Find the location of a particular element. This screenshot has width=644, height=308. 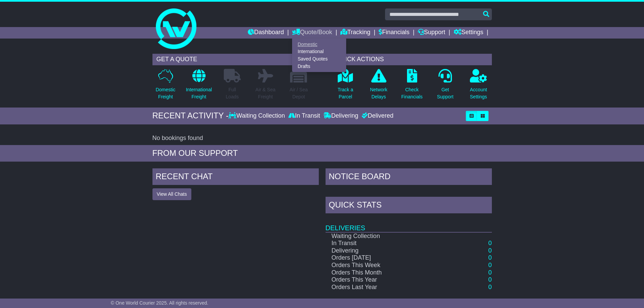

a: Drafts is located at coordinates (319, 66).